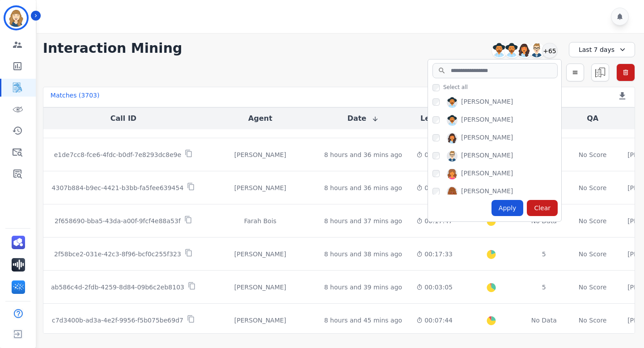 Image resolution: width=644 pixels, height=348 pixels. What do you see at coordinates (455, 87) in the screenshot?
I see `span: Select all` at bounding box center [455, 87].